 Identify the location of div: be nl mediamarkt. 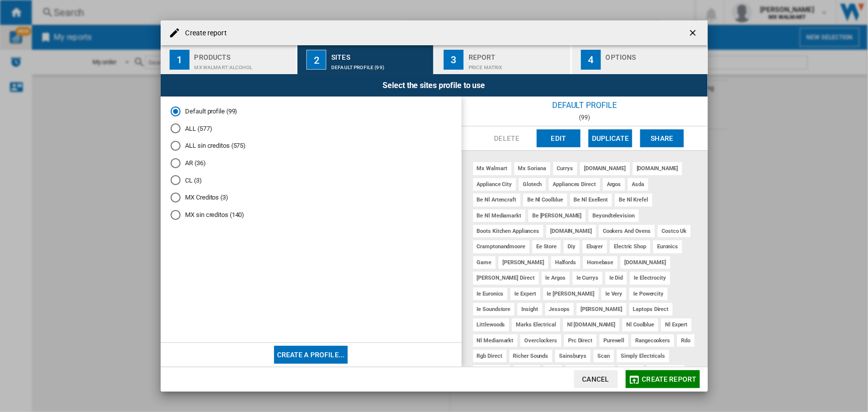
(499, 215).